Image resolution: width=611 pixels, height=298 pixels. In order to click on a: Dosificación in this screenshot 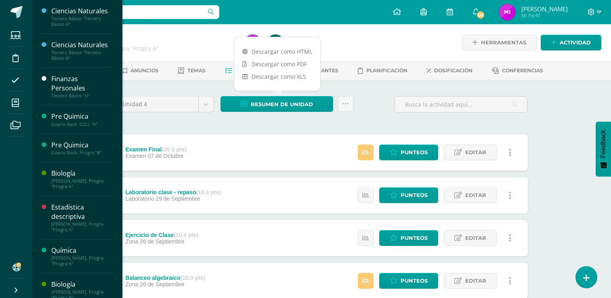, I will do `click(449, 71)`.